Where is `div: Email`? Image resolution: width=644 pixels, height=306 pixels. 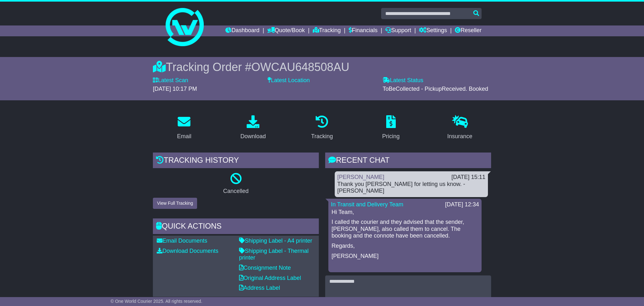
div: Email is located at coordinates (184, 136).